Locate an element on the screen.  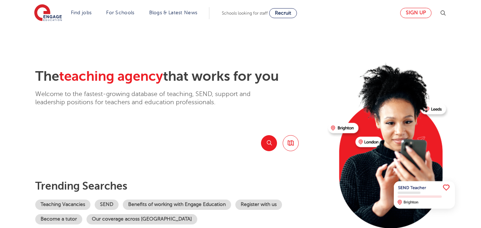
button: Search is located at coordinates (269, 143).